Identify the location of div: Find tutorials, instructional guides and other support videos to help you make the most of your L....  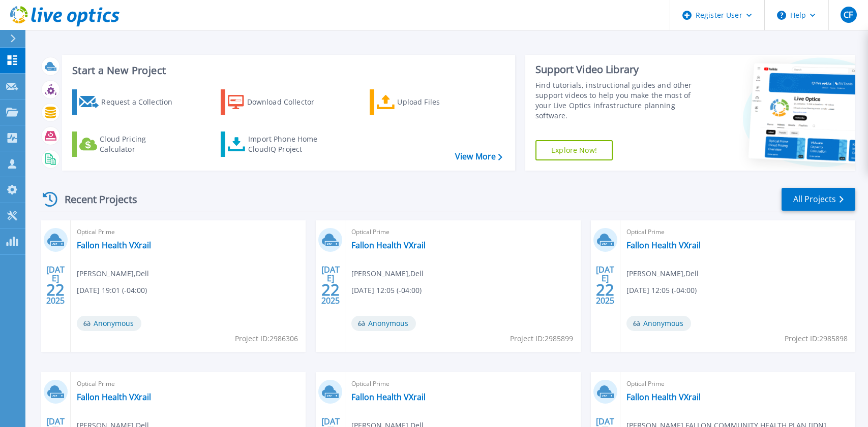
(619, 101).